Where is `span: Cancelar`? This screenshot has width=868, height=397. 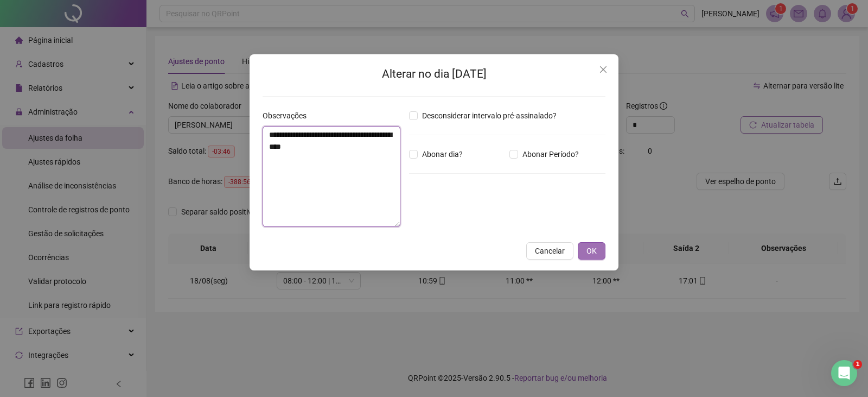 span: Cancelar is located at coordinates (550, 251).